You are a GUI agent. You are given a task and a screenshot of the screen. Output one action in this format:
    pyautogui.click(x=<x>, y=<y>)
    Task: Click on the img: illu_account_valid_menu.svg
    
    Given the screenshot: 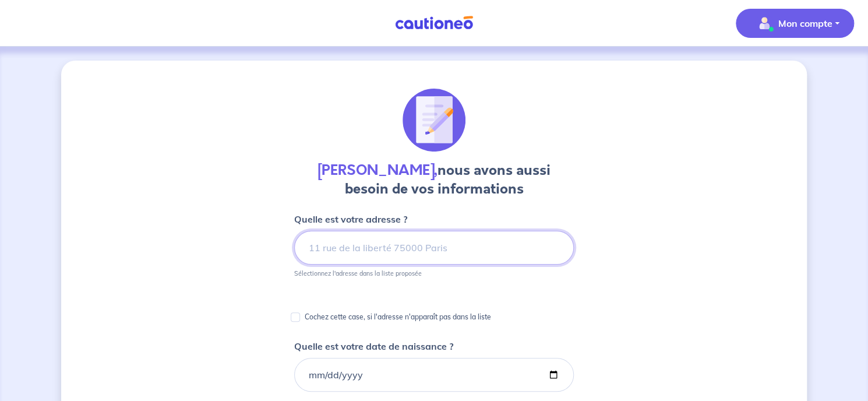 What is the action you would take?
    pyautogui.click(x=764, y=23)
    